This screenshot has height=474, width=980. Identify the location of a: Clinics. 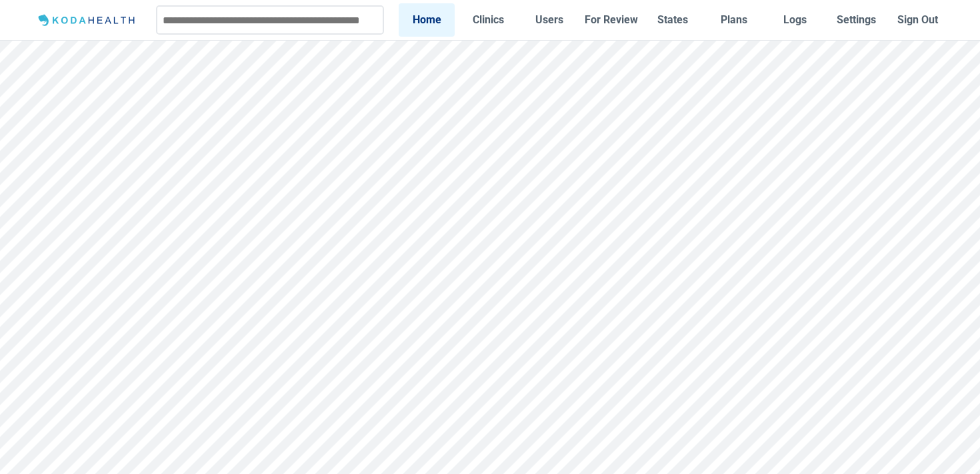
(488, 19).